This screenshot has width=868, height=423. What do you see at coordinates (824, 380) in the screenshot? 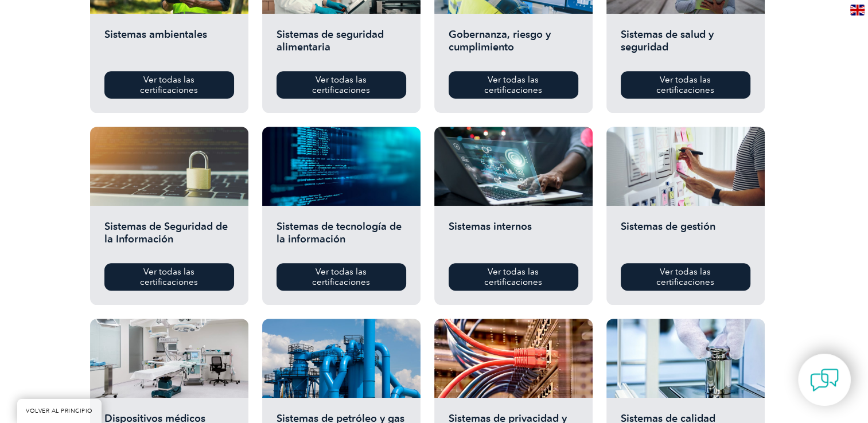
I see `img: contact-chat.png` at bounding box center [824, 380].